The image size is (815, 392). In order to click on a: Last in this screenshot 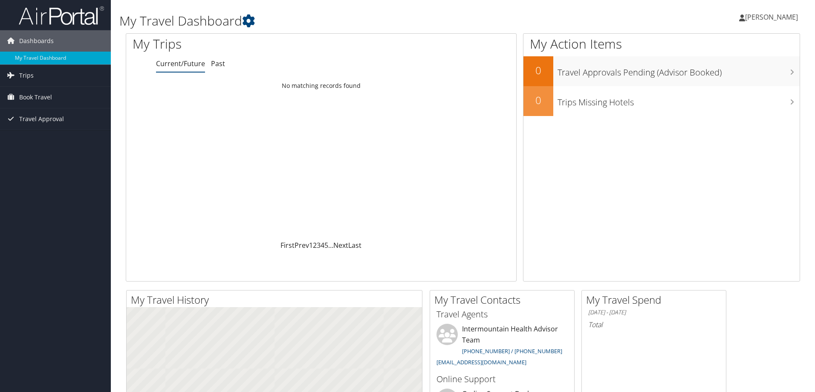, I will do `click(355, 245)`.